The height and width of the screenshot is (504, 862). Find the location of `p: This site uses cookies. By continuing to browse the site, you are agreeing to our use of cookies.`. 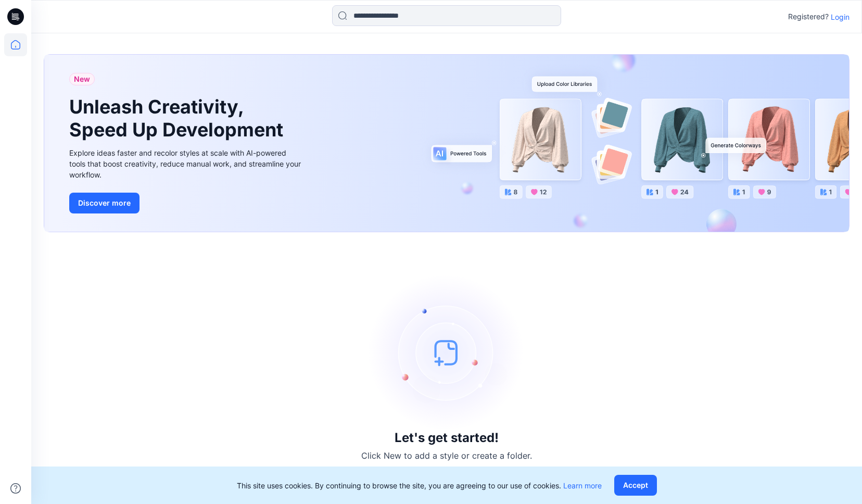

p: This site uses cookies. By continuing to browse the site, you are agreeing to our use of cookies. is located at coordinates (419, 486).